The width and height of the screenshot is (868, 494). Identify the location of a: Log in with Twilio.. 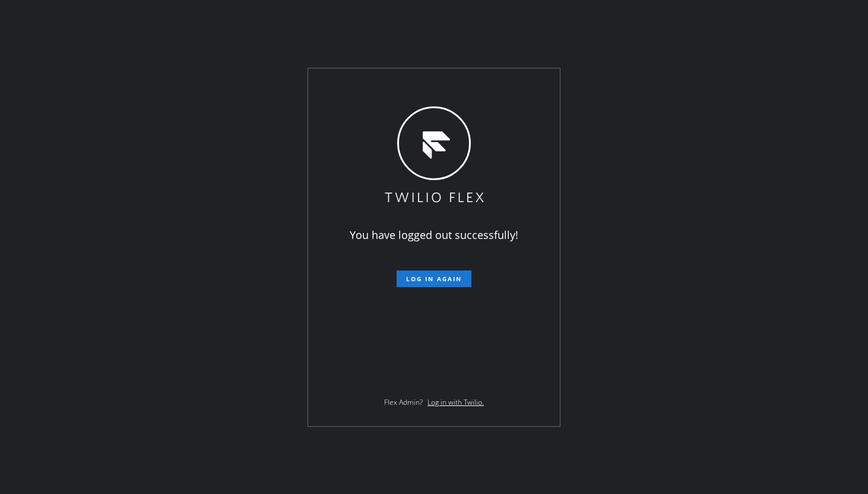
(456, 401).